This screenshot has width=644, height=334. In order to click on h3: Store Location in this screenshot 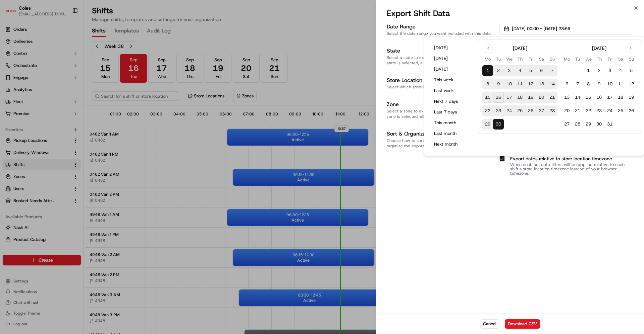, I will do `click(440, 80)`.